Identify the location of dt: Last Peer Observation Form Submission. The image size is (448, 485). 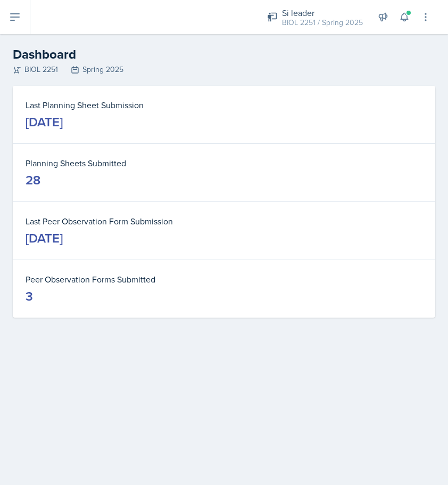
(224, 221).